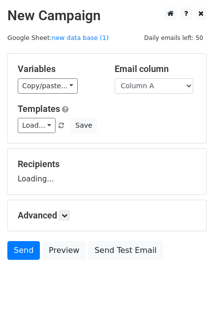 Image resolution: width=214 pixels, height=319 pixels. Describe the element at coordinates (80, 37) in the screenshot. I see `a: new data base (1)` at that location.